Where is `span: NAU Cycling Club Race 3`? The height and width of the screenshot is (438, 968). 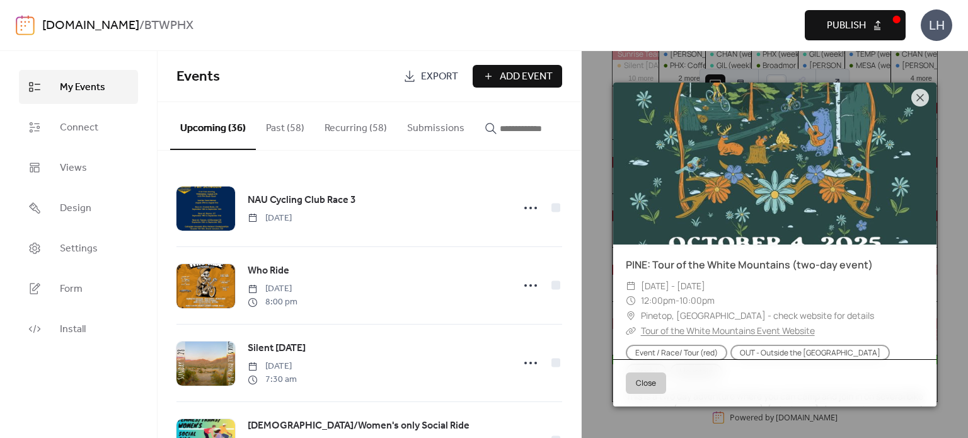 span: NAU Cycling Club Race 3 is located at coordinates (302, 200).